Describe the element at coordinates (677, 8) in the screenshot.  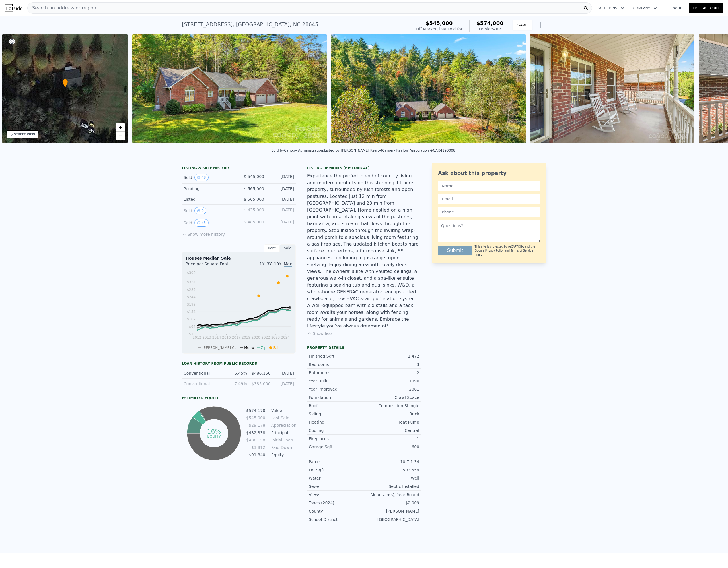
I see `a: Log In` at that location.